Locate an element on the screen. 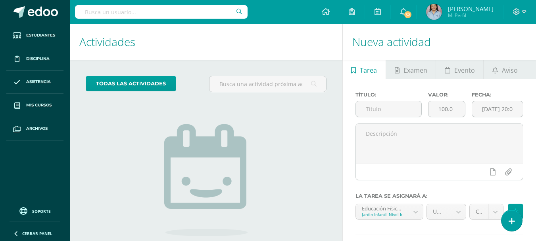 The height and width of the screenshot is (241, 536). span: Evento is located at coordinates (464, 70).